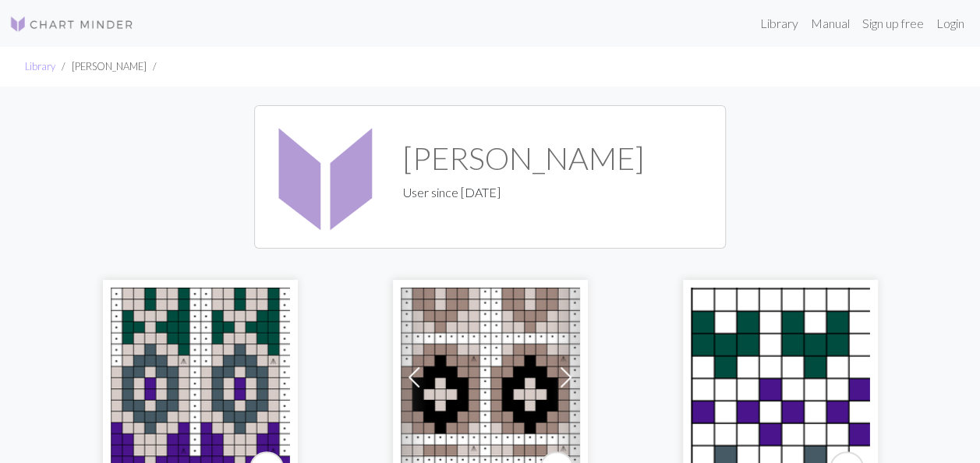  Describe the element at coordinates (200, 374) in the screenshot. I see `a: Copy of RIDDARI II` at that location.